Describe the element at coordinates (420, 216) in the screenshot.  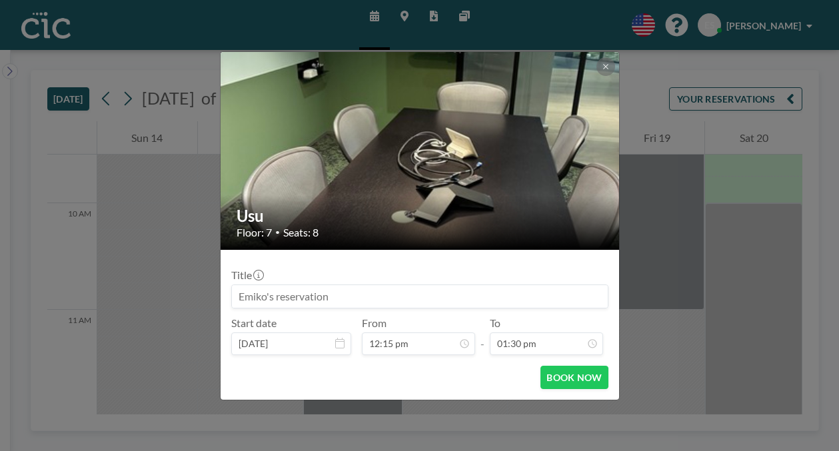
I see `h2: Usu` at that location.